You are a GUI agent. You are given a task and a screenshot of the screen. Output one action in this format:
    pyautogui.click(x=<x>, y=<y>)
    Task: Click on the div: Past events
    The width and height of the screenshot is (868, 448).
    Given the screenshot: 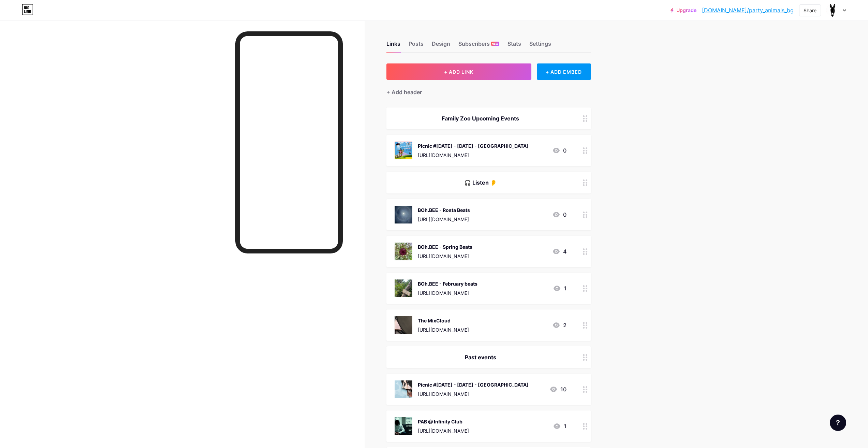 What is the action you would take?
    pyautogui.click(x=481, y=358)
    